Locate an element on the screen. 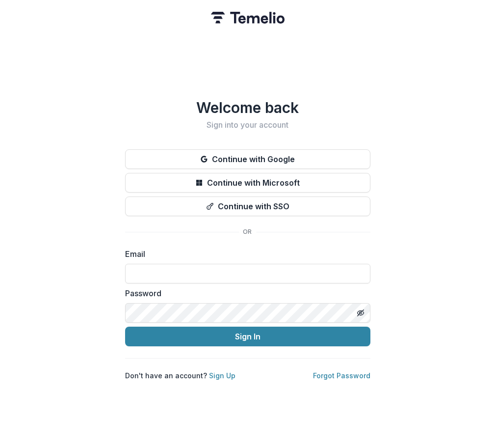  a: Sign Up is located at coordinates (222, 375).